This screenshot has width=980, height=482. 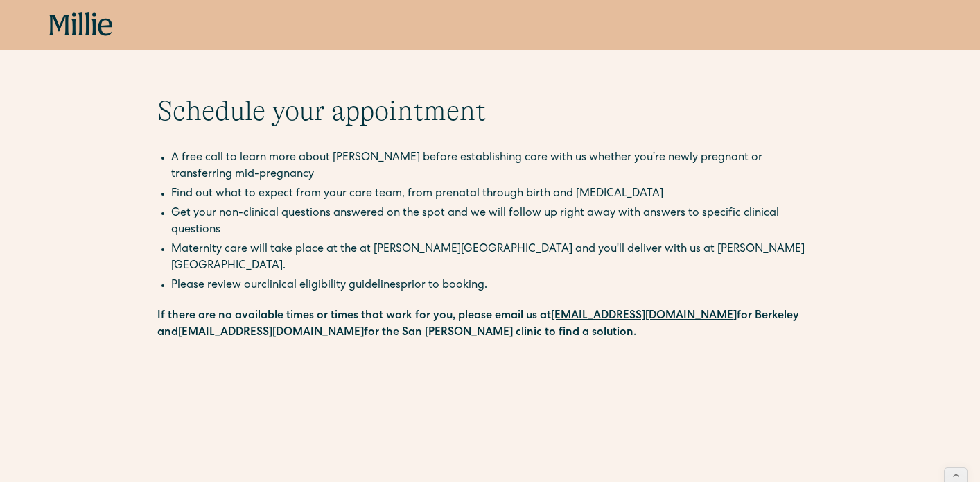 What do you see at coordinates (330, 285) in the screenshot?
I see `a: clinical eligibility guidelines` at bounding box center [330, 285].